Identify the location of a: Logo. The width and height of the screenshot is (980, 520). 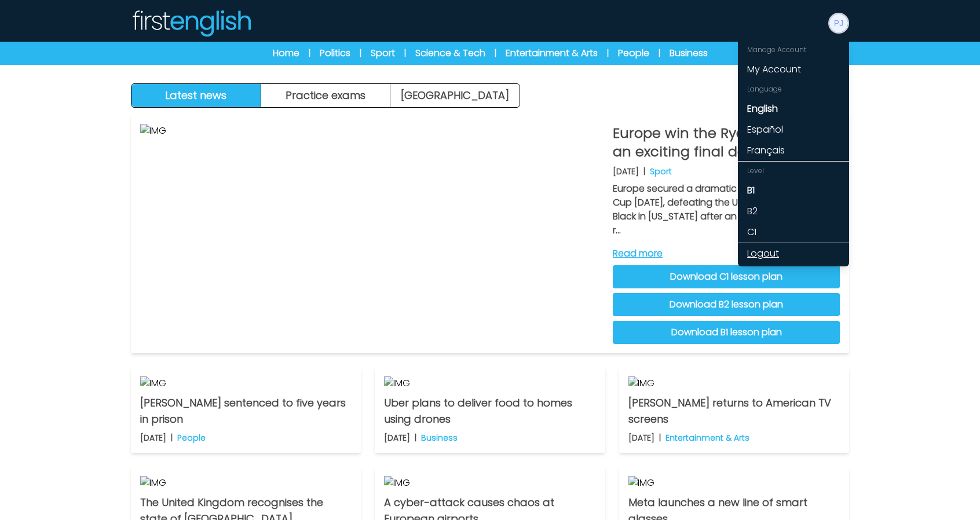
(191, 23).